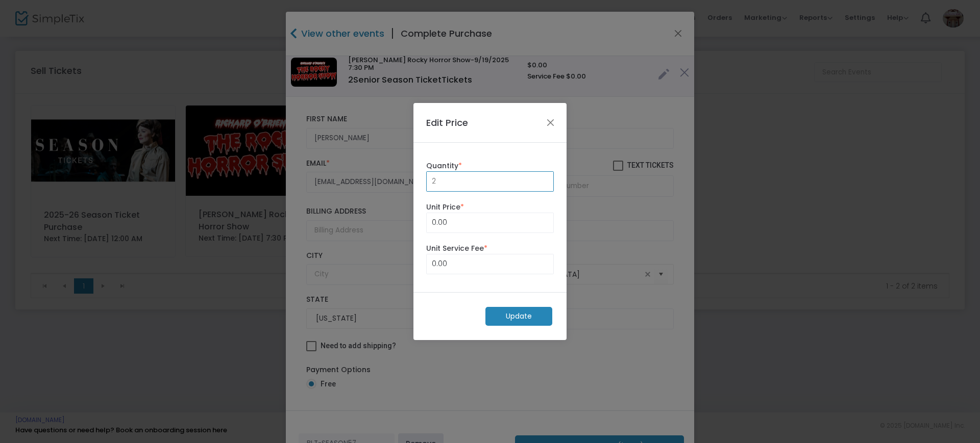  What do you see at coordinates (490, 207) in the screenshot?
I see `label: Unit Price` at bounding box center [490, 207].